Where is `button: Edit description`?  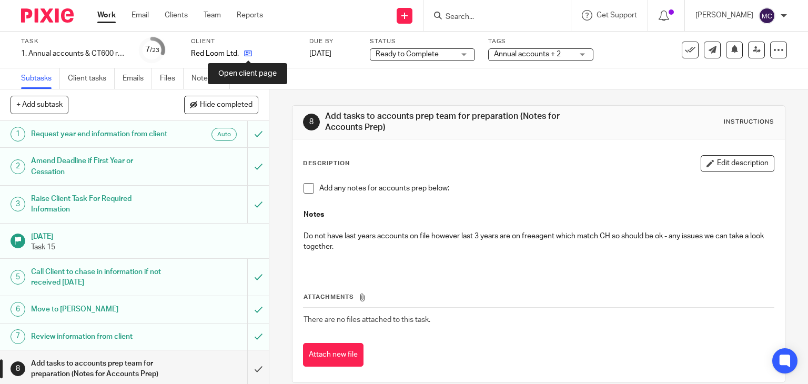
button: Edit description is located at coordinates (737, 164).